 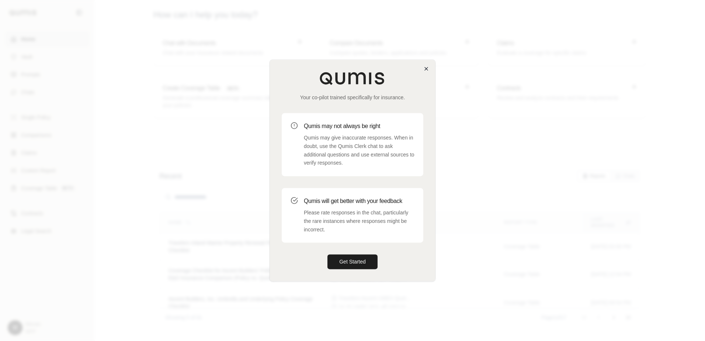 I want to click on h3: Qumis will get better with your feedback, so click(x=359, y=201).